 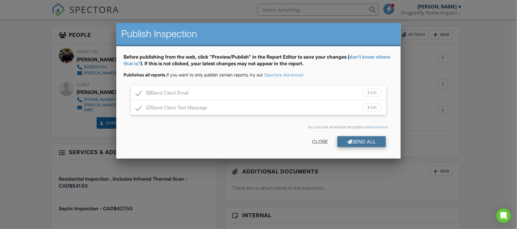 I want to click on div: You can edit email/text templates in ., so click(x=258, y=127).